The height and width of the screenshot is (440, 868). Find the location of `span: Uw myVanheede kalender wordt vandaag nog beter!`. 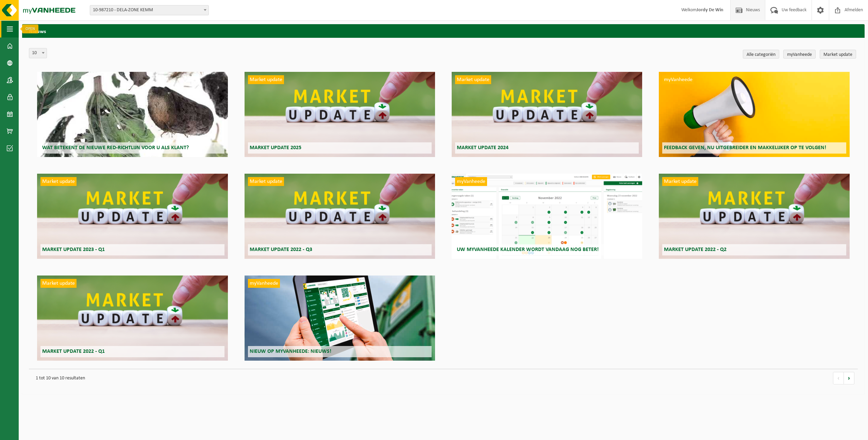

span: Uw myVanheede kalender wordt vandaag nog beter! is located at coordinates (528, 249).